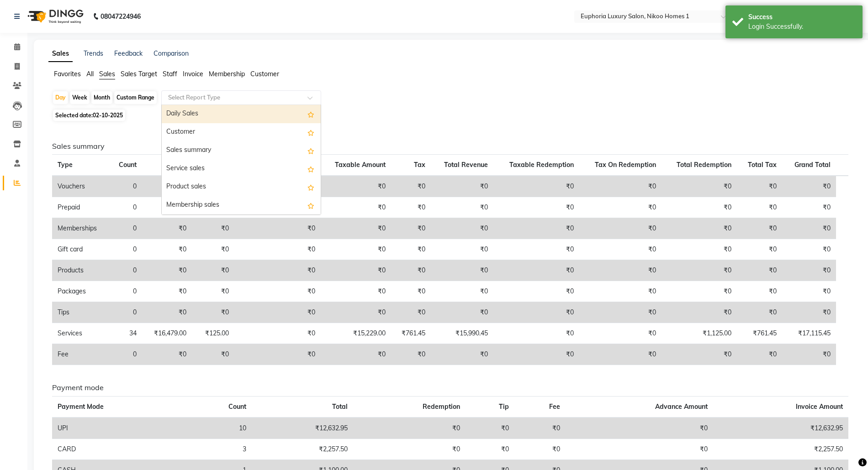  I want to click on span: Total Revenue, so click(466, 164).